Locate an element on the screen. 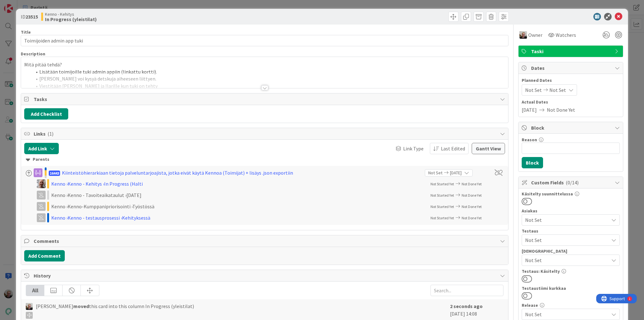 Image resolution: width=644 pixels, height=320 pixels. span: Kenno - Kehitys is located at coordinates (71, 15).